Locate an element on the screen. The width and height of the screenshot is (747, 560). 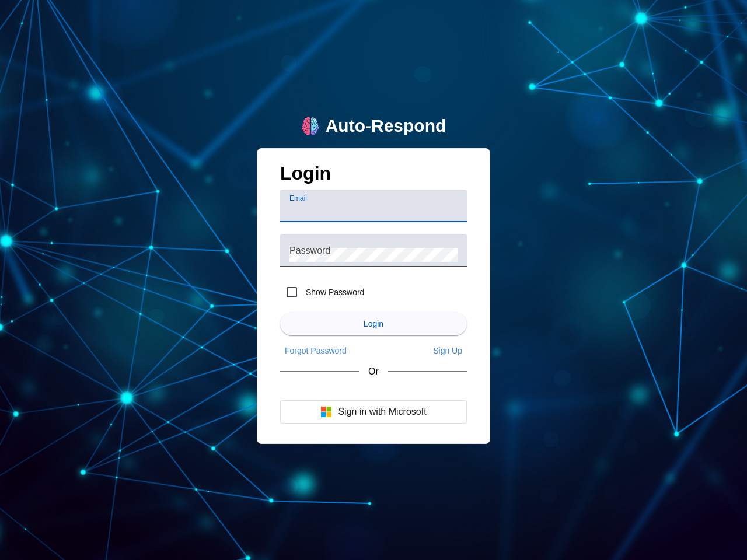
span: Sign Up is located at coordinates (448, 351).